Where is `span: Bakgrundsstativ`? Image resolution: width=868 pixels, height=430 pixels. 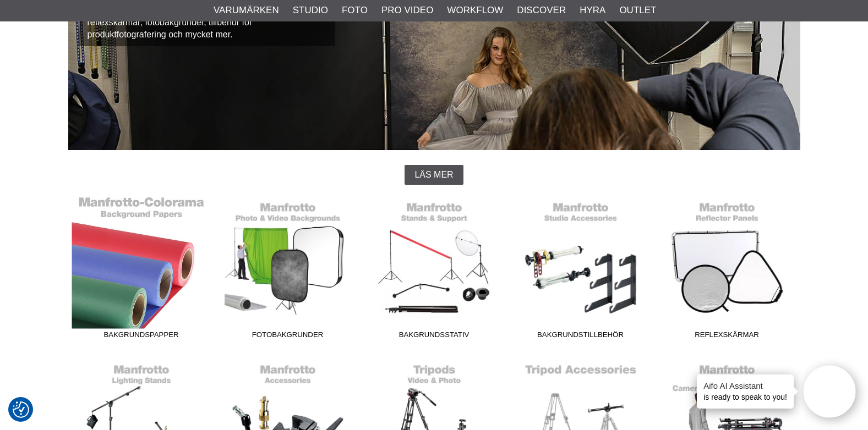 span: Bakgrundsstativ is located at coordinates (435, 336).